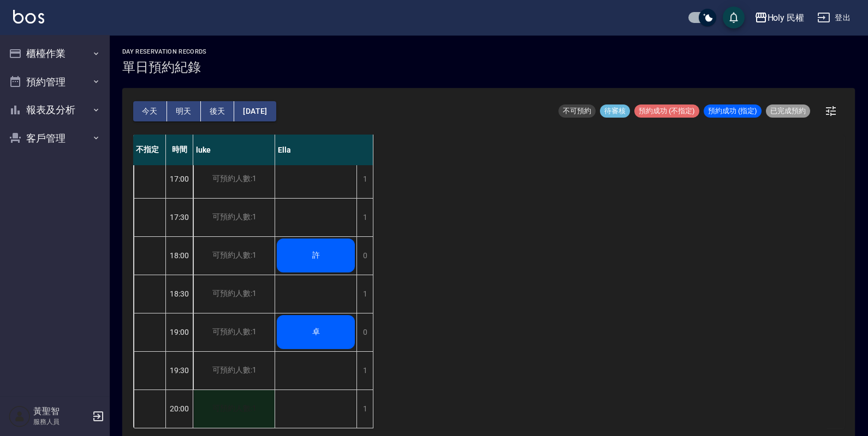 This screenshot has width=868, height=436. Describe the element at coordinates (180, 408) in the screenshot. I see `div: 20:00` at that location.